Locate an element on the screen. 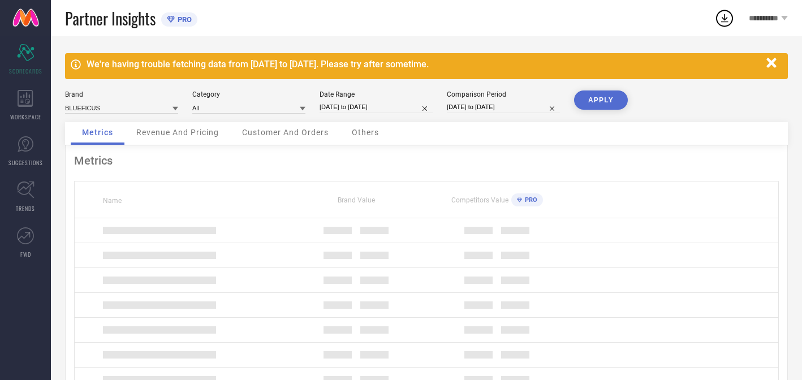 This screenshot has width=802, height=380. span: Others is located at coordinates (366, 132).